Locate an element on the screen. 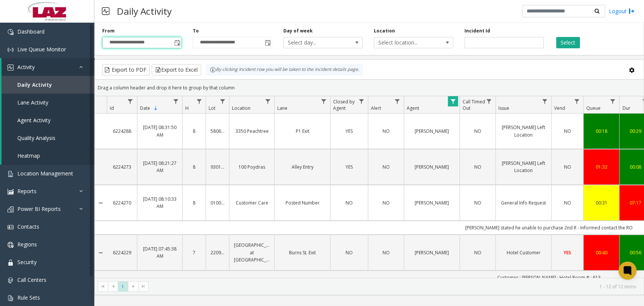  a: Agent Filter Menu is located at coordinates (453, 101).